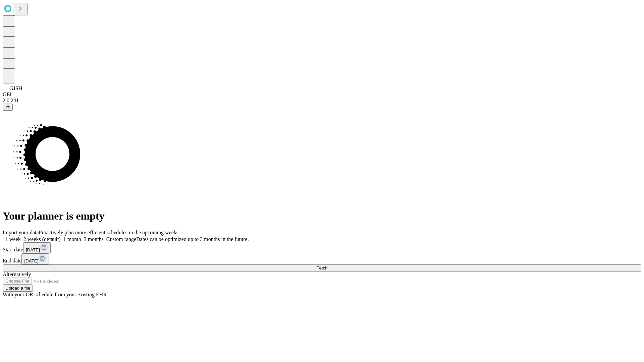 The image size is (644, 362). Describe the element at coordinates (13, 239) in the screenshot. I see `span: 1 week` at that location.